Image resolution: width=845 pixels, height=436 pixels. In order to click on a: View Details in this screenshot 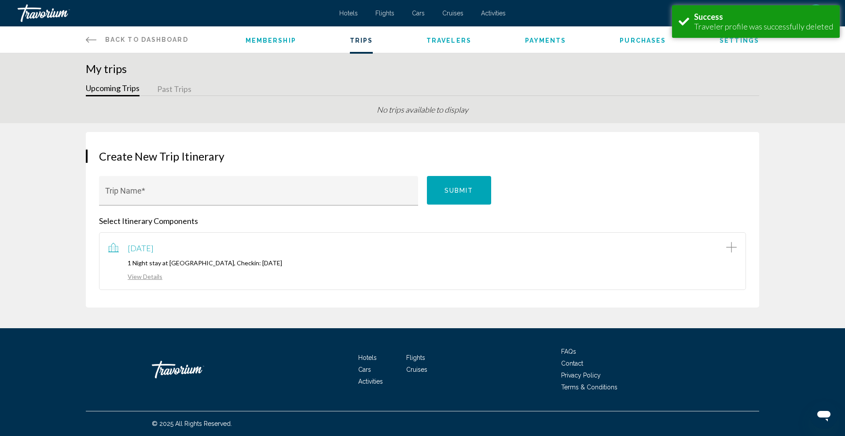, I will do `click(135, 276)`.